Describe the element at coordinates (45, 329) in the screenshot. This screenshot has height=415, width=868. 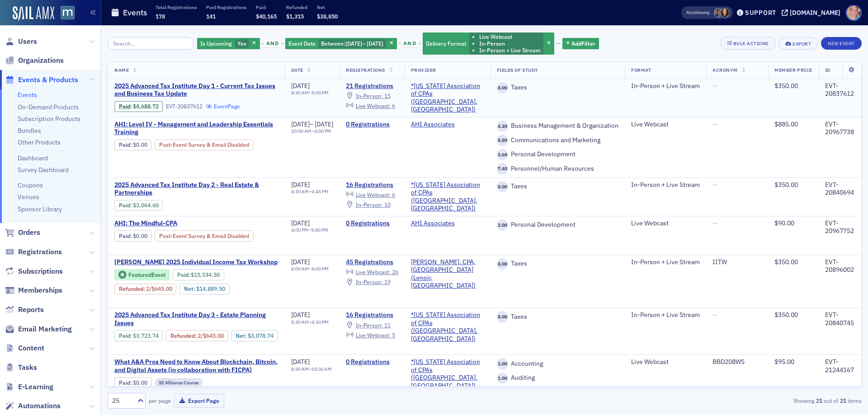
I see `span: Email Marketing` at that location.